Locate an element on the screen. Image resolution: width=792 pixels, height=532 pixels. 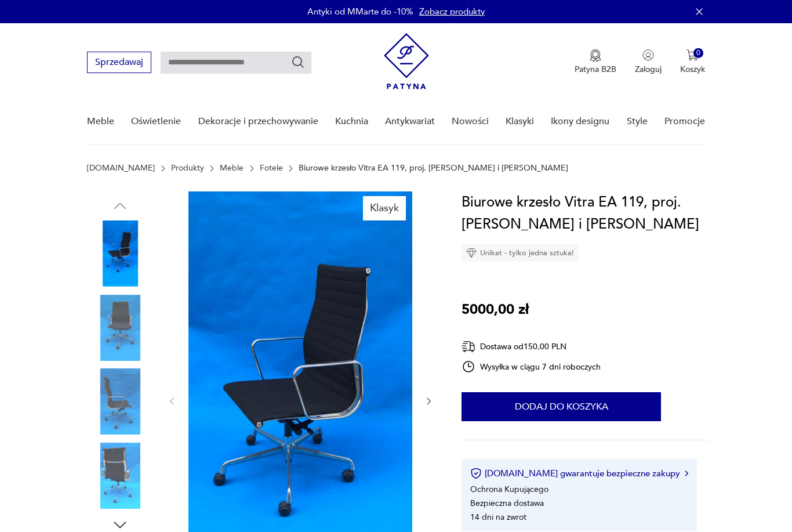
a: Dekoracje i przechowywanie is located at coordinates (258, 121).